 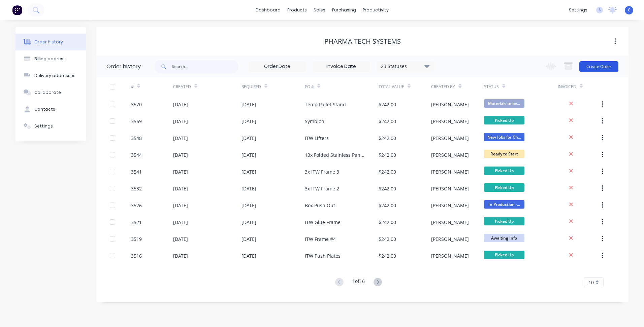 I want to click on button: Billing address, so click(x=51, y=59).